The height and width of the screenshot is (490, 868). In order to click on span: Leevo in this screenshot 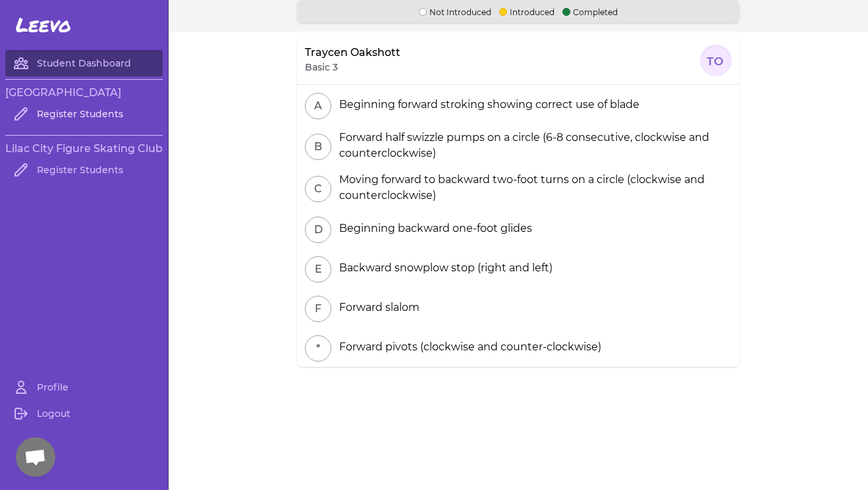, I will do `click(43, 25)`.